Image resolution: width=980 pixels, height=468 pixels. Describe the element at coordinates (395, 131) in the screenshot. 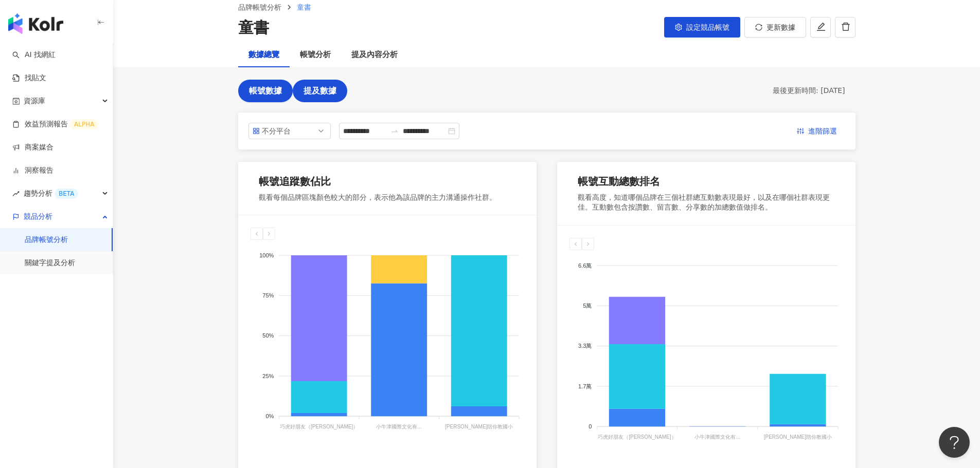

I see `span: to` at that location.